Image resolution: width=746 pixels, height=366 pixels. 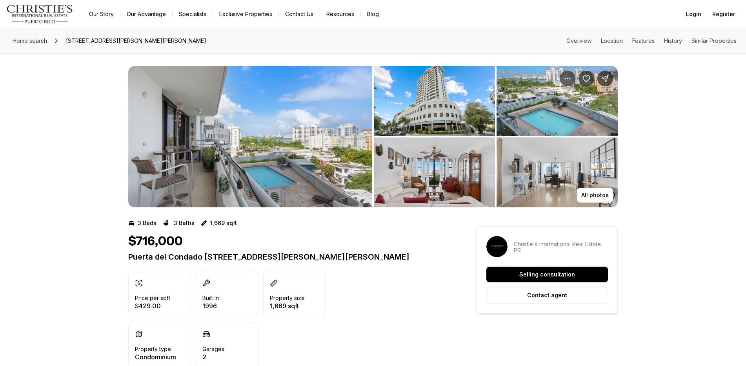 What do you see at coordinates (299, 14) in the screenshot?
I see `button: Contact Us` at bounding box center [299, 14].